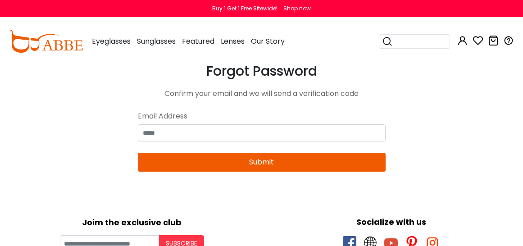  I want to click on div: Socialize with us, so click(391, 222).